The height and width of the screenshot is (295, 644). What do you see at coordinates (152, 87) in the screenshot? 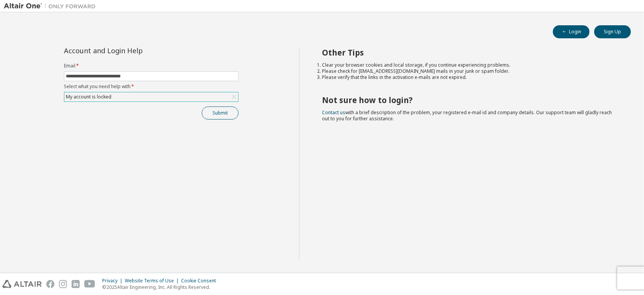
I see `label: Select what you need help with` at bounding box center [152, 87].